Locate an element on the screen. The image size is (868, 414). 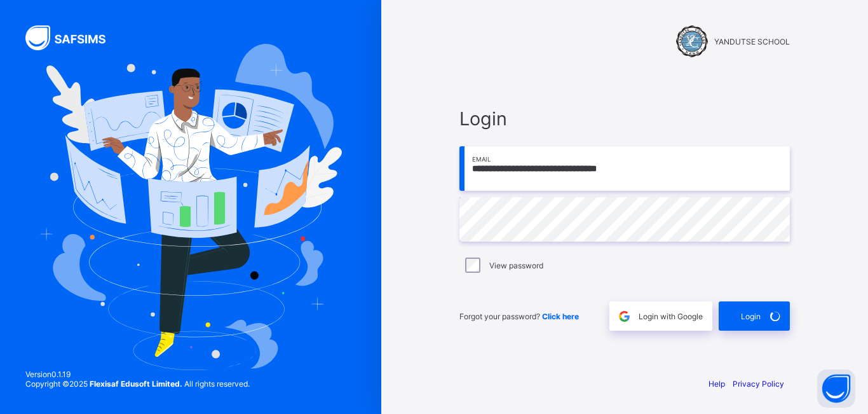
span: Copyright © 2025 All rights reserved. is located at coordinates (137, 384).